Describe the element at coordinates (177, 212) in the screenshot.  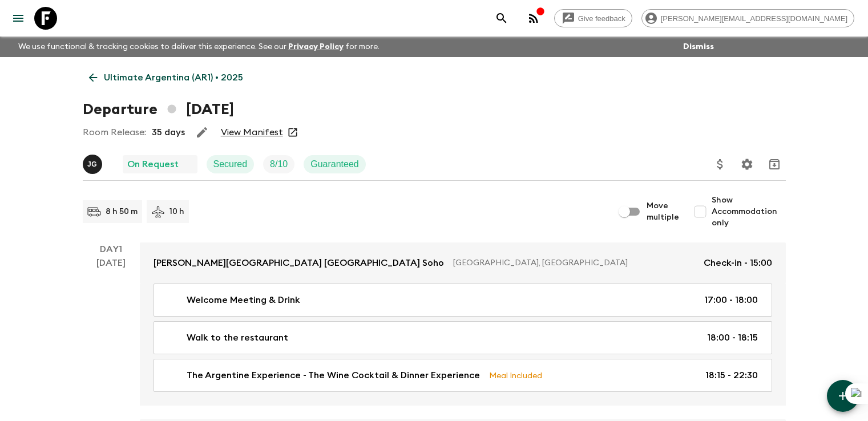
I see `p: 10 h` at that location.